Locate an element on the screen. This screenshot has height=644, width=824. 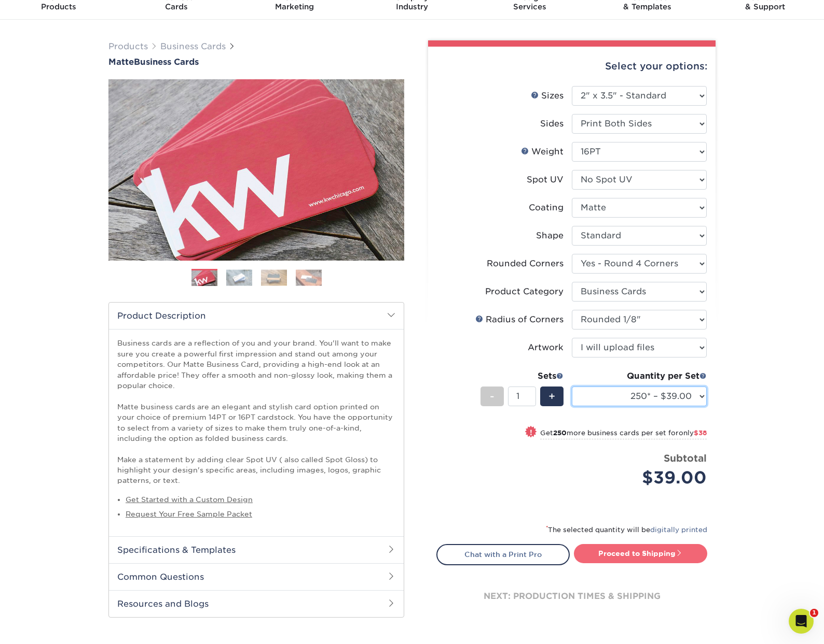
strong: 250 is located at coordinates (559, 433).